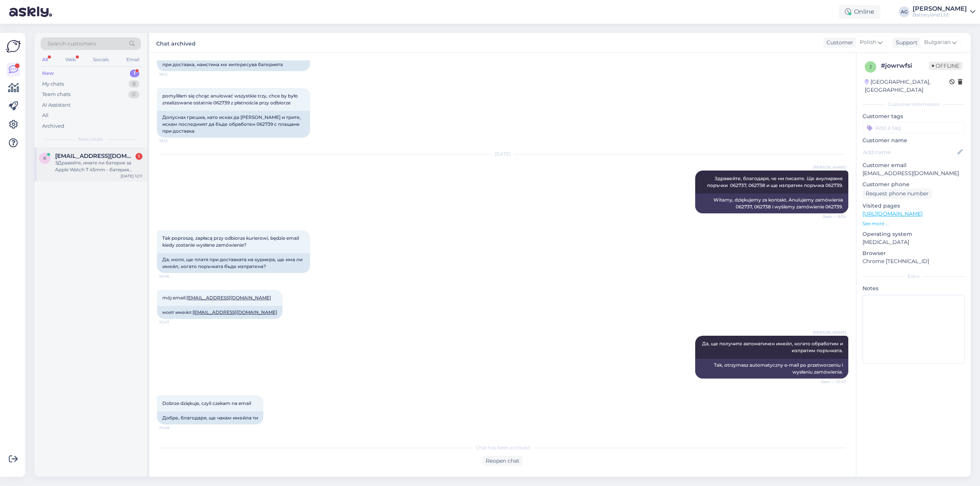  I want to click on p: Customer name, so click(913, 140).